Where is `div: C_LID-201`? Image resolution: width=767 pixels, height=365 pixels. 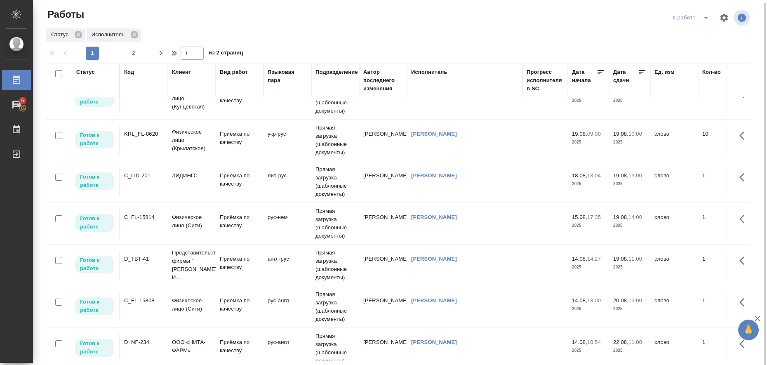
div: C_LID-201 is located at coordinates (144, 176).